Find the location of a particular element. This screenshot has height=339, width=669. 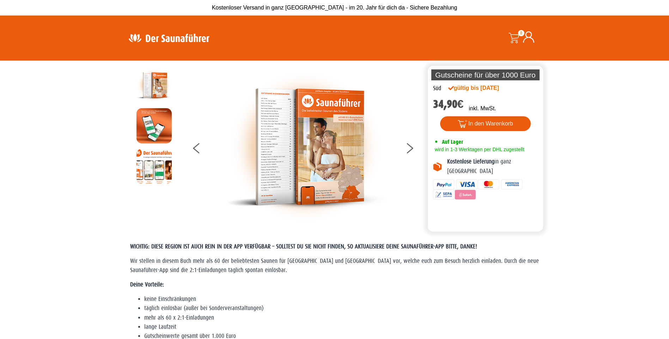

strong: Deine Vorteile: is located at coordinates (147, 285).